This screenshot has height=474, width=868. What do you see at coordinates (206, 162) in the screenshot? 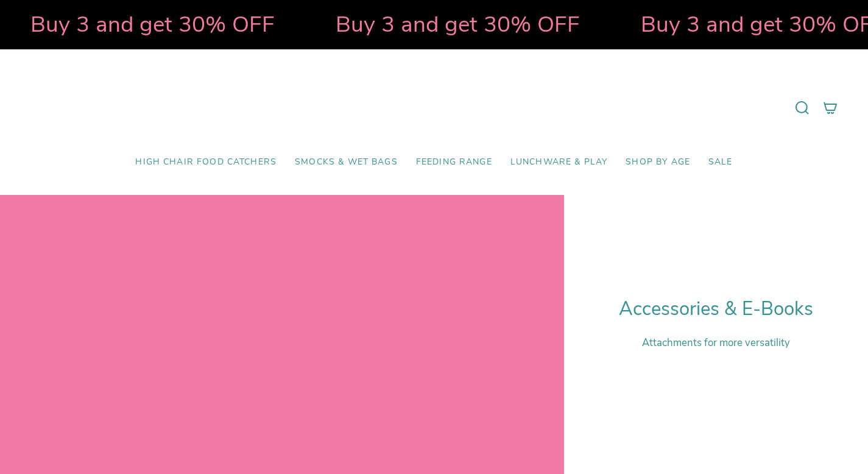
I see `a: High Chair Food Catchers` at bounding box center [206, 162].